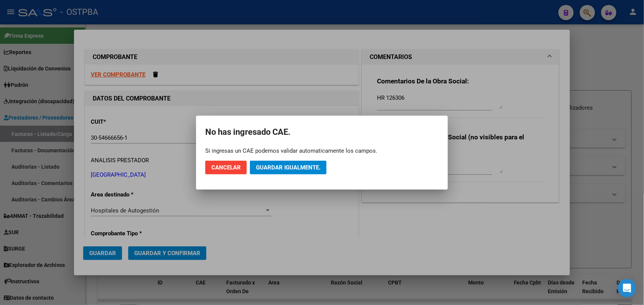  I want to click on div: Open Intercom Messenger, so click(627, 288).